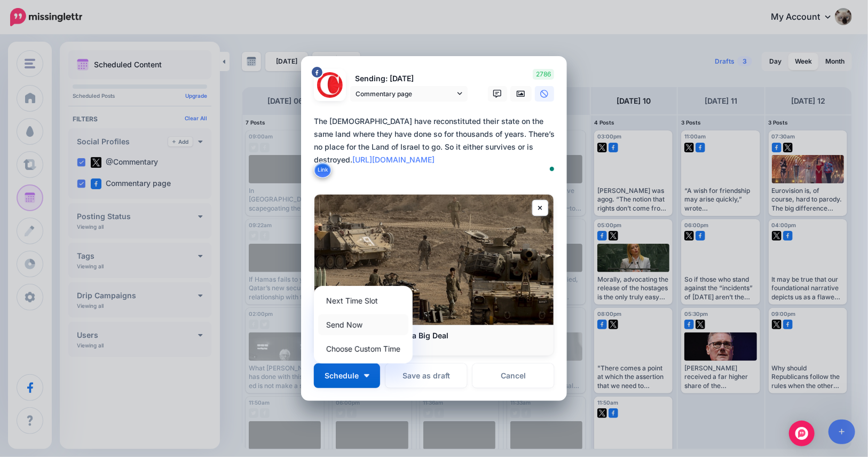 This screenshot has height=457, width=868. Describe the element at coordinates (367, 376) in the screenshot. I see `img: arrow-down-white.png` at that location.